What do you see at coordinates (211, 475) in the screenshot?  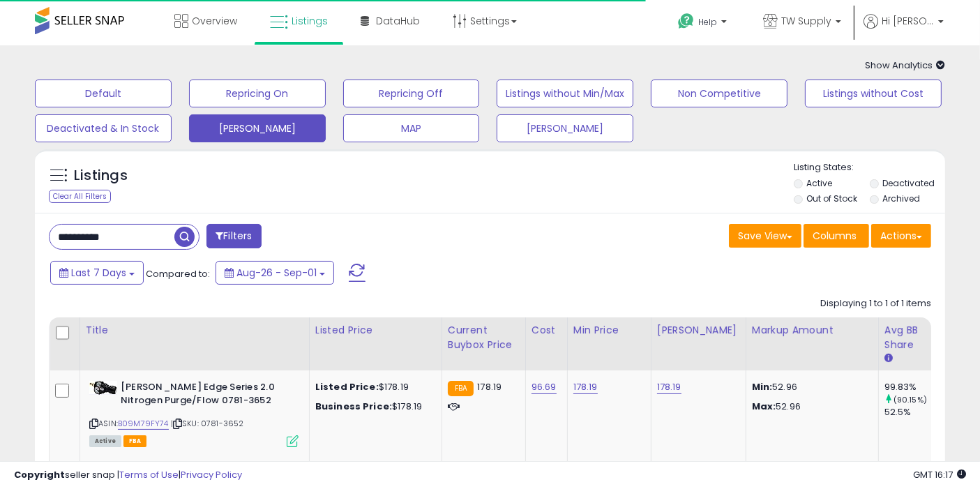 I see `a: Privacy Policy` at bounding box center [211, 475].